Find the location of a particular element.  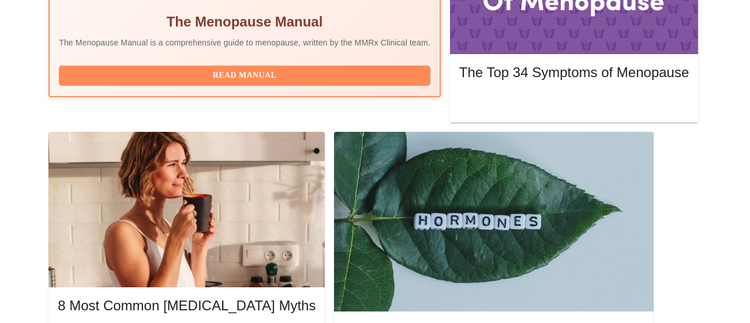

h5: The Menopause Manual is located at coordinates (244, 22).